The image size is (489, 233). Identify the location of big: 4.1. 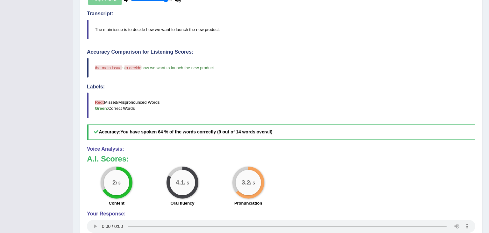
(180, 182).